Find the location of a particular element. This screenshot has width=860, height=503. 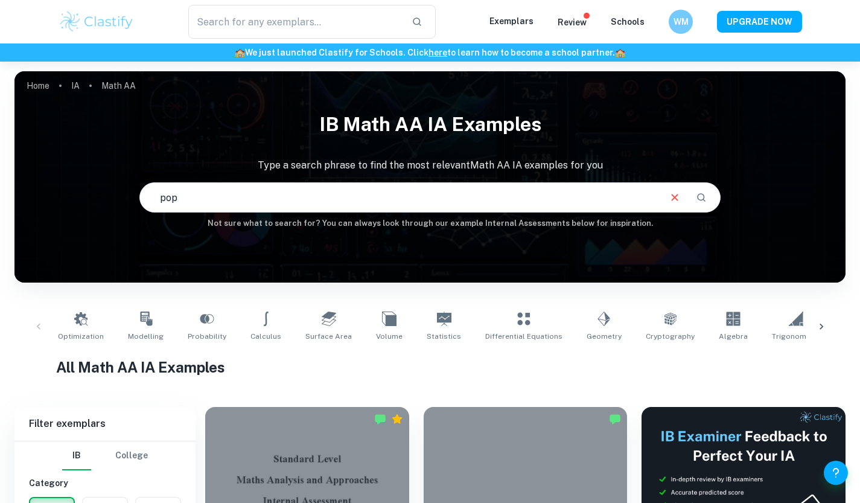

h1: IB Math AA IA examples is located at coordinates (430, 124).